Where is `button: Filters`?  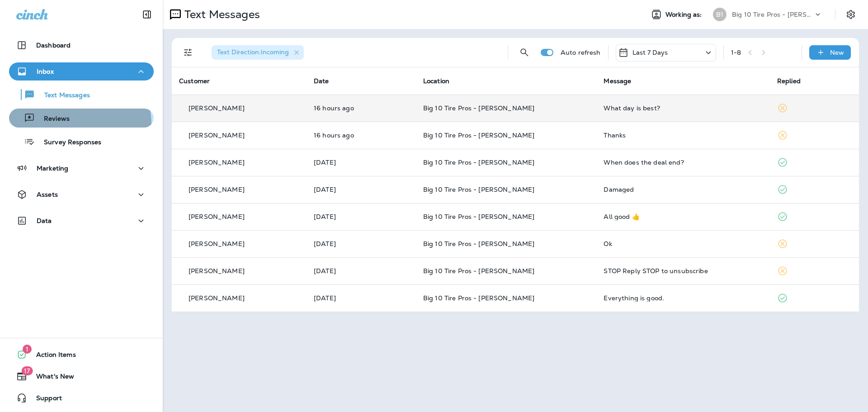
button: Filters is located at coordinates (188, 53).